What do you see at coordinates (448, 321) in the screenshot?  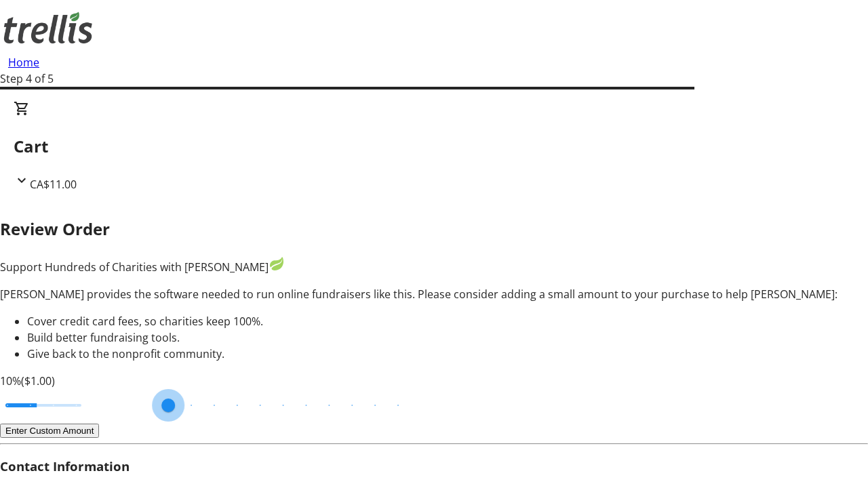 I see `li: Cover credit card fees, so charities keep 100%.` at bounding box center [448, 321].